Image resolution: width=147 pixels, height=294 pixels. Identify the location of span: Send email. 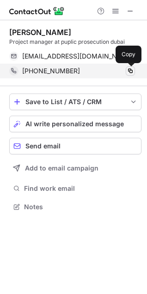
(43, 146).